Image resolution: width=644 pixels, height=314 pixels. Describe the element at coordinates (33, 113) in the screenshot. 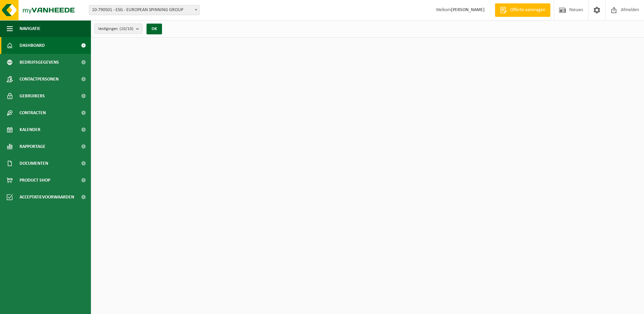

I see `span: Contracten` at that location.